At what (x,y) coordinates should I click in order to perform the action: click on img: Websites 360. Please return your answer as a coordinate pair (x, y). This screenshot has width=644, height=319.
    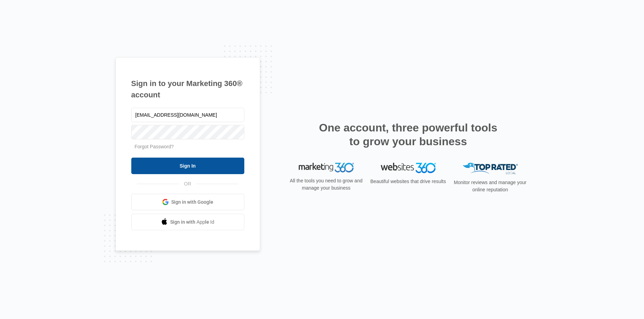
    Looking at the image, I should click on (408, 168).